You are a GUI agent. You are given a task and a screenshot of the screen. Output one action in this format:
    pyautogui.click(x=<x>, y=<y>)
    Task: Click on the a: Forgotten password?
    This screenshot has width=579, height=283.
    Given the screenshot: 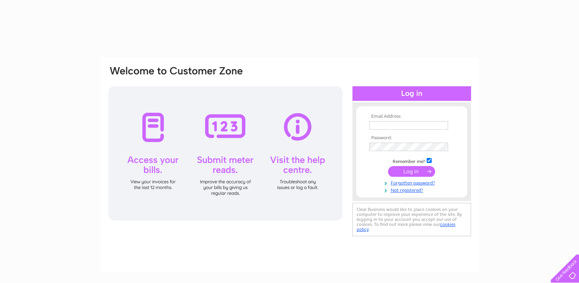 What is the action you would take?
    pyautogui.click(x=413, y=182)
    